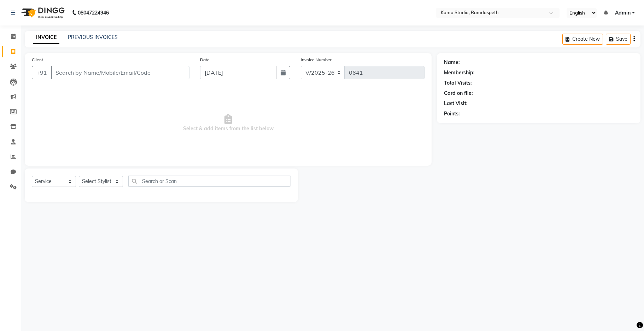 Image resolution: width=644 pixels, height=331 pixels. I want to click on b: 08047224946, so click(93, 13).